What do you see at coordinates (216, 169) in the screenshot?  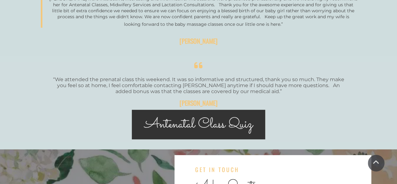 I see `span: G E T I N T O U C H` at bounding box center [216, 169].